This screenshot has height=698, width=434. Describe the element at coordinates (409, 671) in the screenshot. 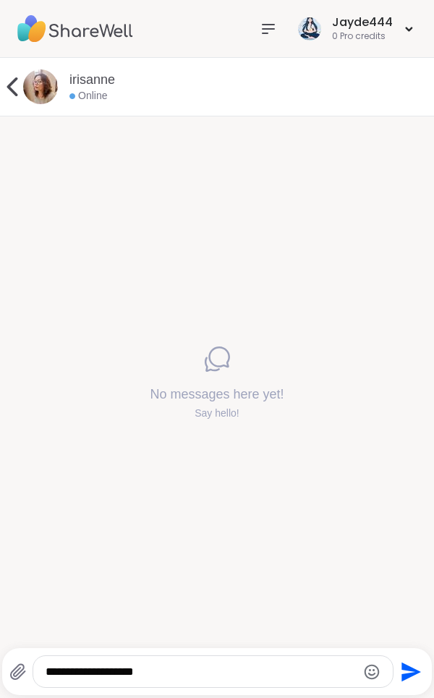

I see `button: Send` at that location.